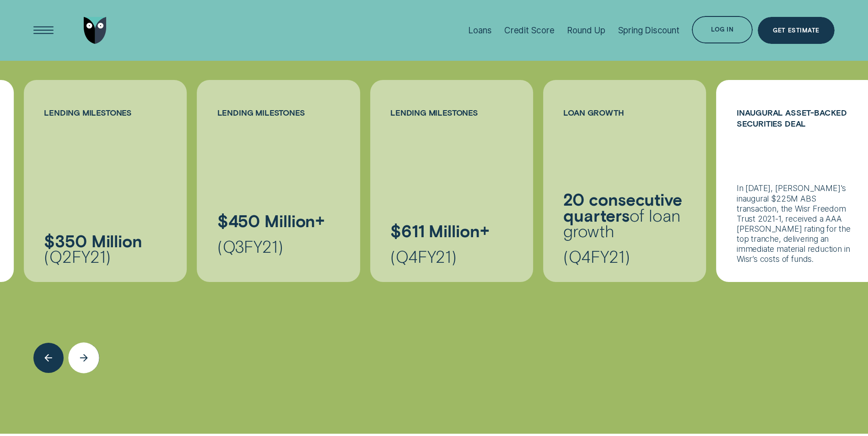  I want to click on strong: $450 Million+, so click(271, 221).